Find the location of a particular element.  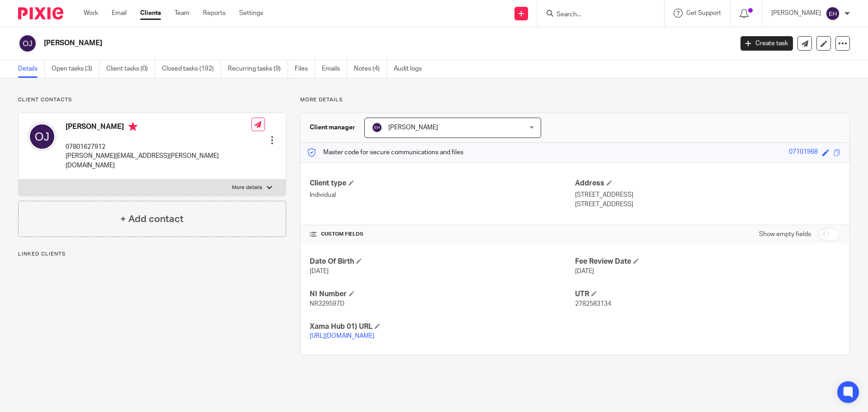

div: 07101968 is located at coordinates (803, 153).